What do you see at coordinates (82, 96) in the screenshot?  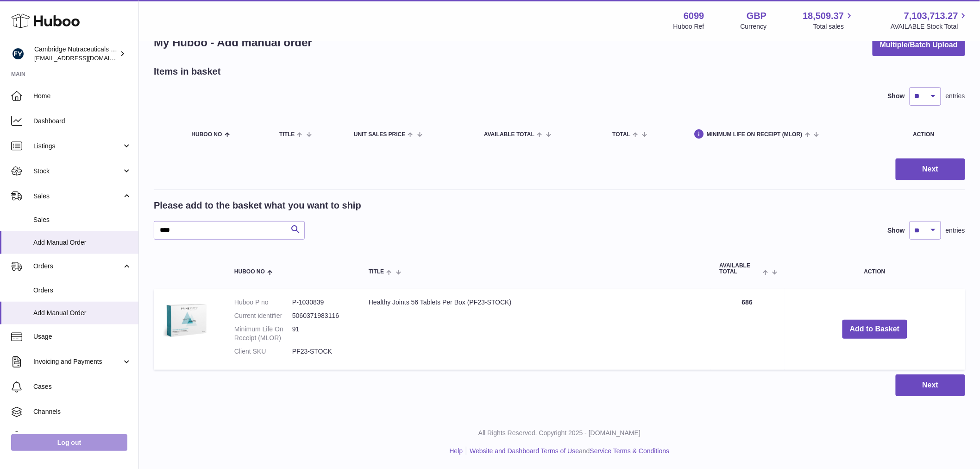 I see `span: Home` at bounding box center [82, 96].